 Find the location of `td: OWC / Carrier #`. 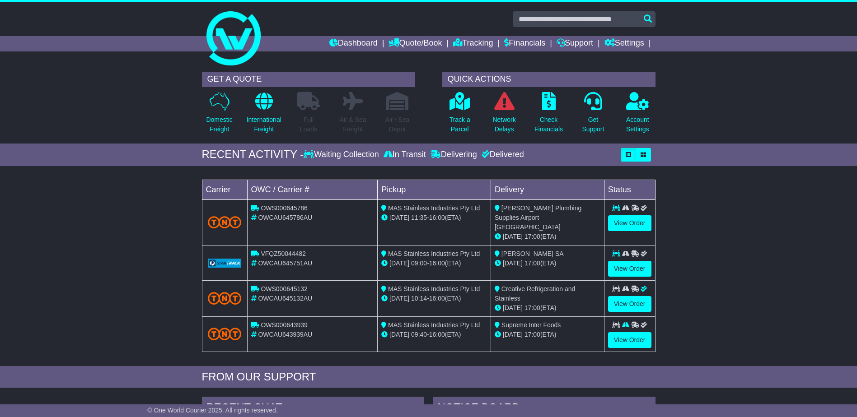

td: OWC / Carrier # is located at coordinates (312, 190).